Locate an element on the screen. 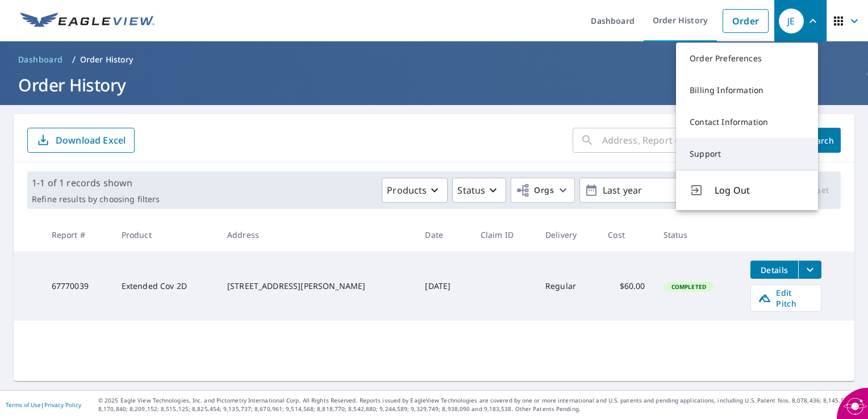 The height and width of the screenshot is (419, 868). p: Order History is located at coordinates (107, 60).